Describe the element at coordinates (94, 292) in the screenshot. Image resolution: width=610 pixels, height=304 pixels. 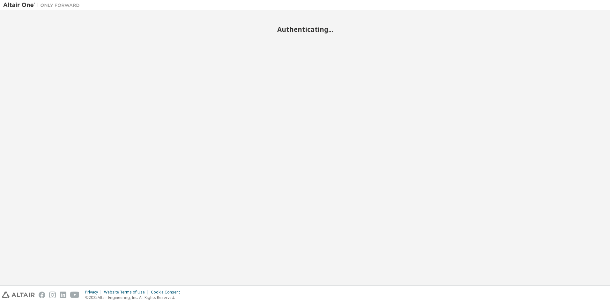
I see `div: Privacy` at that location.